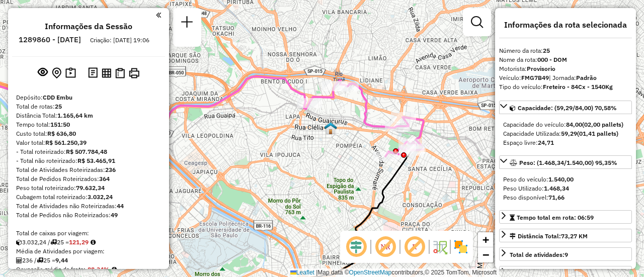 The width and height of the screenshot is (644, 277). Describe the element at coordinates (114, 270) in the screenshot. I see `em: Média calculada utilizando a maior ocupação (%Peso ou %Cubagem) de cada rota da sessão. Rotas cro...` at that location.